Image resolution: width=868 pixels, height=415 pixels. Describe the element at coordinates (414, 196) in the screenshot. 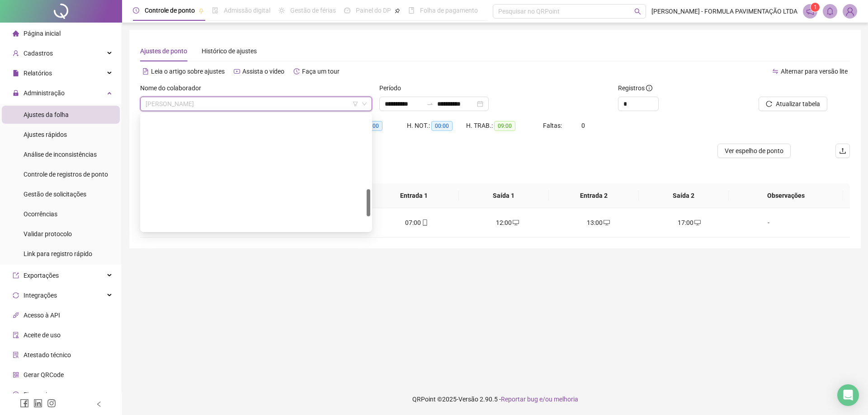

I see `th: Entrada 1` at that location.